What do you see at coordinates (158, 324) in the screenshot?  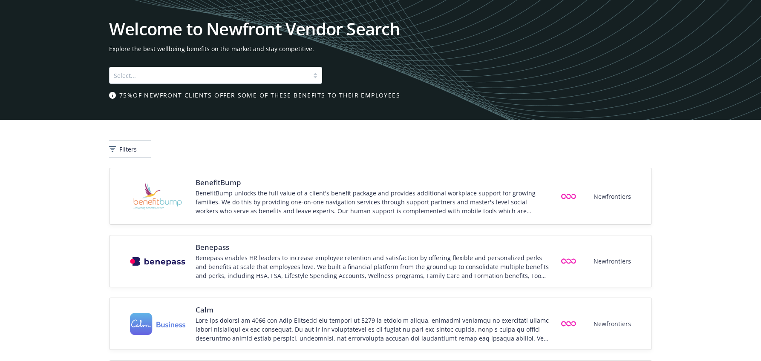 I see `img: Vendor logo for Calm` at bounding box center [158, 324].